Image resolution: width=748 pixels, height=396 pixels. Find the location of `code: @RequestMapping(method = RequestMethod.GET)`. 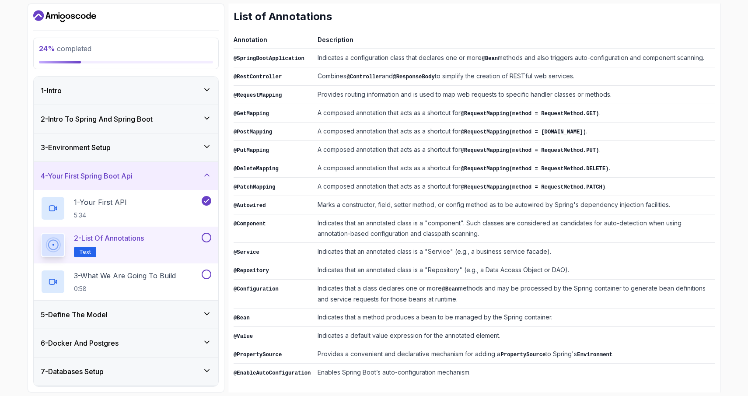

code: @RequestMapping(method = RequestMethod.GET) is located at coordinates (530, 114).